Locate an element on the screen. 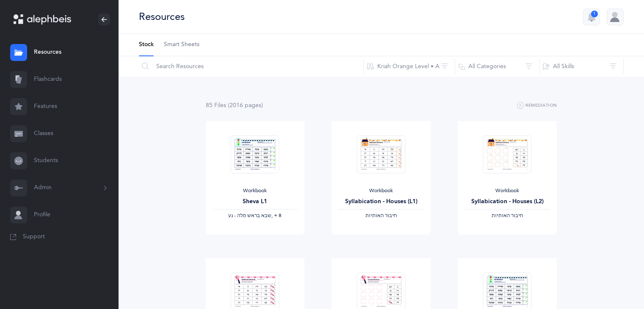 The image size is (644, 309). img: Syllabication-Workbook-Level-2-Houses-EN_thumbnail_1741114840.png is located at coordinates (507, 154).